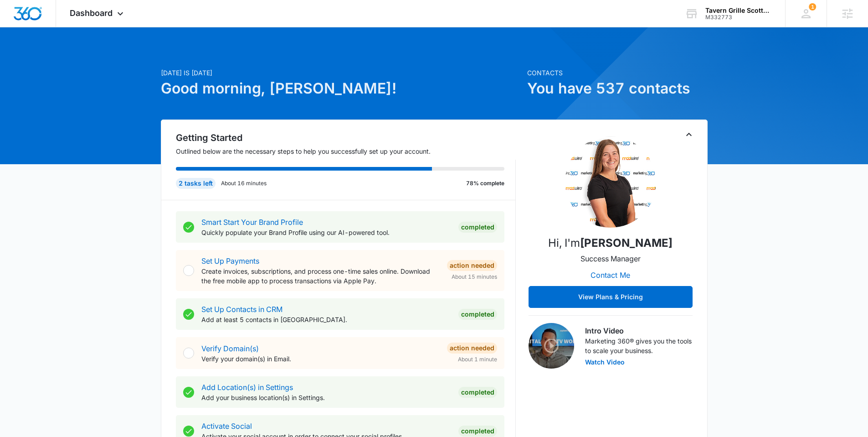 Image resolution: width=868 pixels, height=437 pixels. I want to click on button: View Plans & Pricing, so click(610, 296).